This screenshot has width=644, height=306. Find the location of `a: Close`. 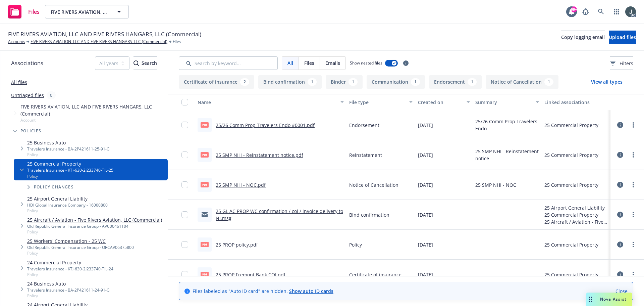

a: Close is located at coordinates (622, 291).